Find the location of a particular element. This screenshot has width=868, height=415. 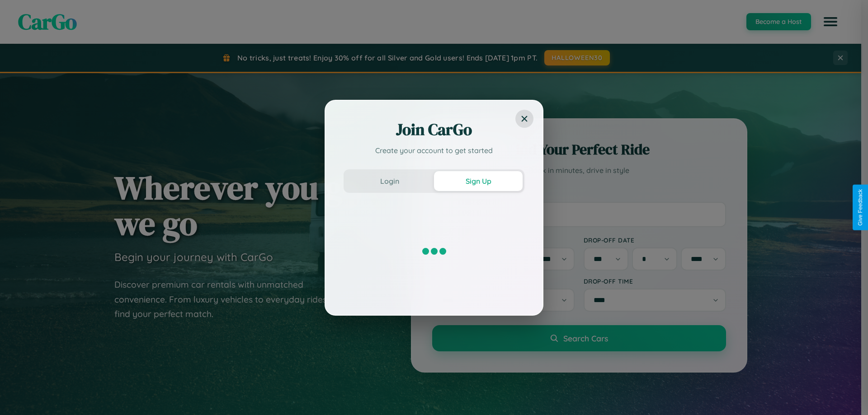

button: Login is located at coordinates (390, 181).